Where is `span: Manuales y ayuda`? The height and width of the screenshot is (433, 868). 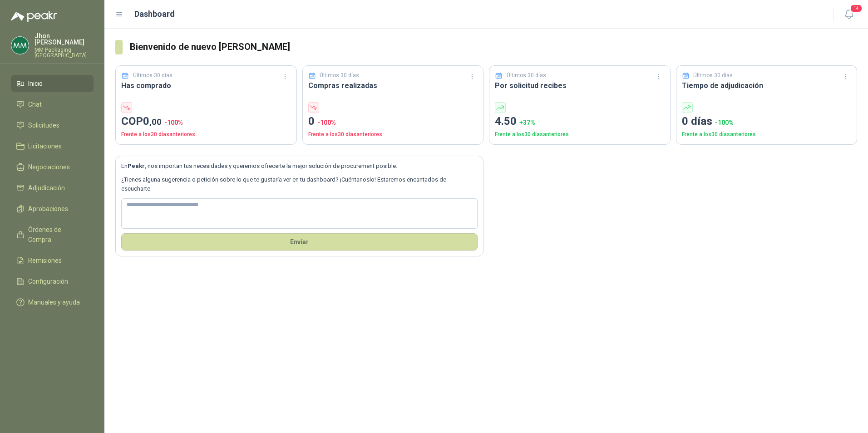
span: Manuales y ayuda is located at coordinates (54, 302).